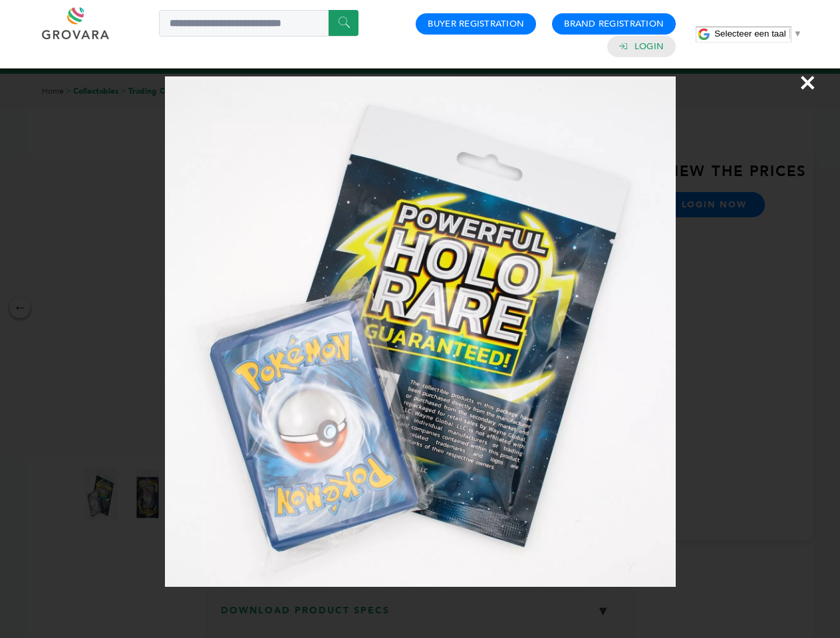 The image size is (840, 638). What do you see at coordinates (750, 33) in the screenshot?
I see `span: Selecteer een taal` at bounding box center [750, 33].